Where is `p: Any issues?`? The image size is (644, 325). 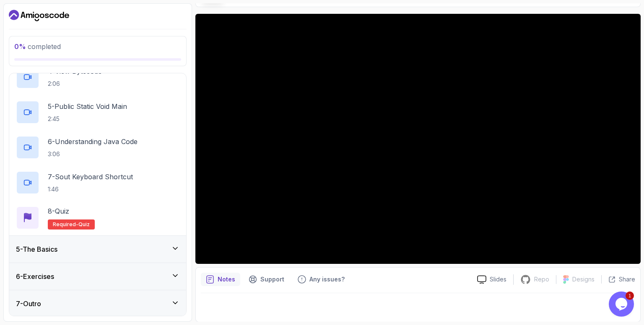 p: Any issues? is located at coordinates (327, 279).